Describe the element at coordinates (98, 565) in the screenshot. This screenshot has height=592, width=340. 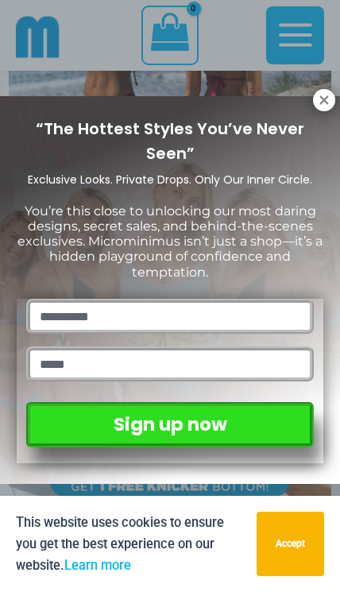
I see `a: Learn more` at that location.